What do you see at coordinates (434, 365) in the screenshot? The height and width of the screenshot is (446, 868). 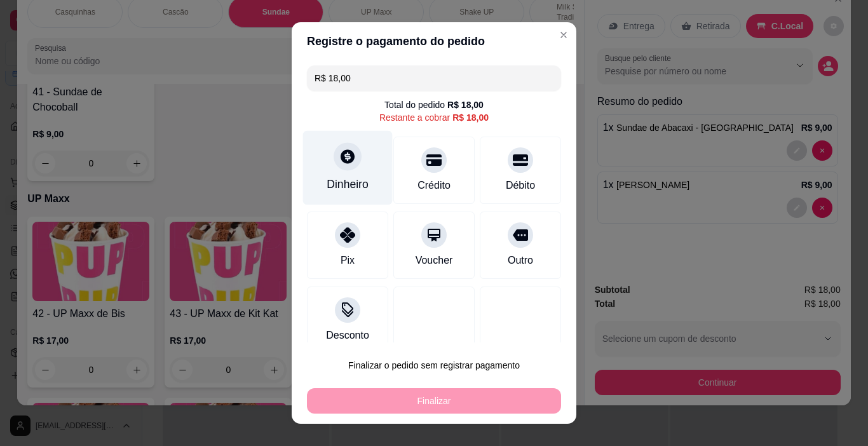 I see `button: Finalizar o pedido sem registrar pagamento` at bounding box center [434, 365].